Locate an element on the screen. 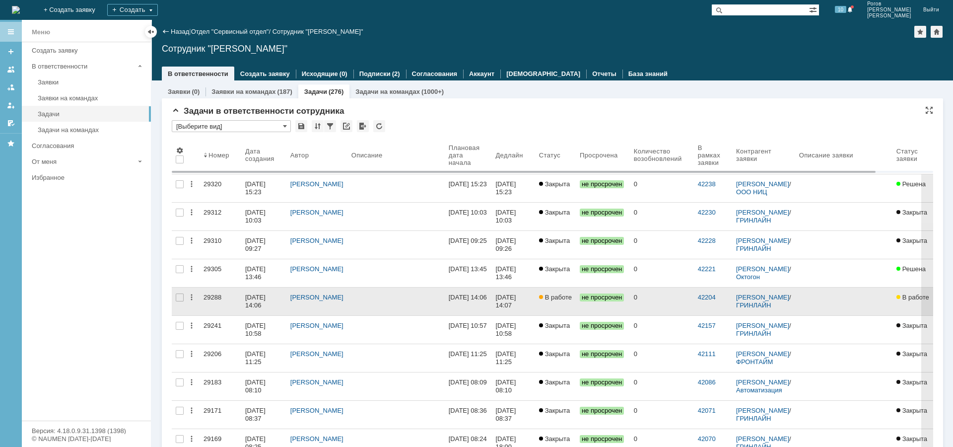  div: 29169 is located at coordinates (220, 439).